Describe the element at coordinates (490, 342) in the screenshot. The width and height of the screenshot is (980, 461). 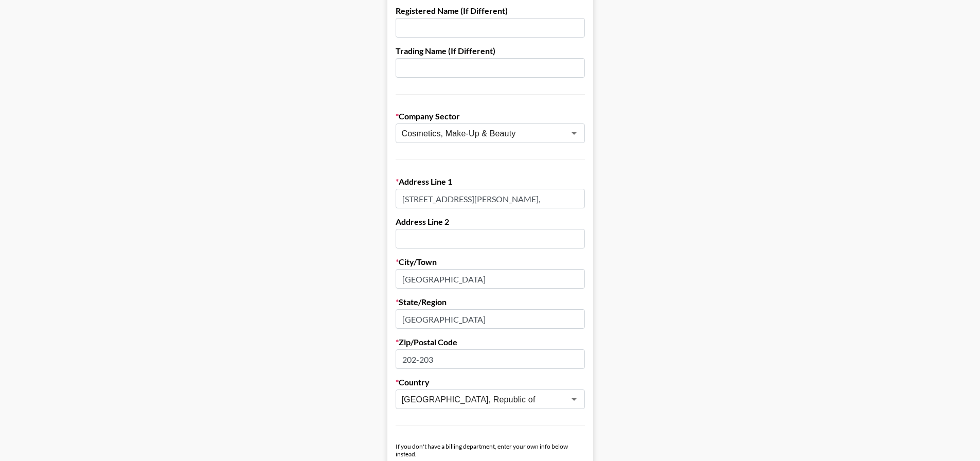
I see `label: Zip/Postal Code` at that location.